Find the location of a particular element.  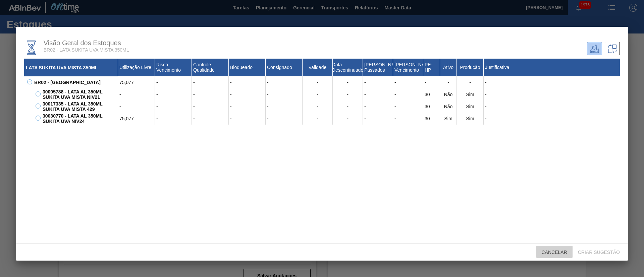

div: Consignado is located at coordinates (284, 67).